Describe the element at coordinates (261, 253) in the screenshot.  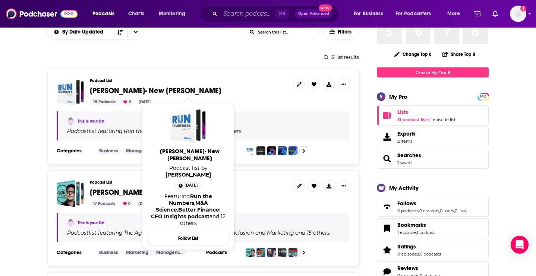
I see `img: Inclusion and Marketing` at that location.